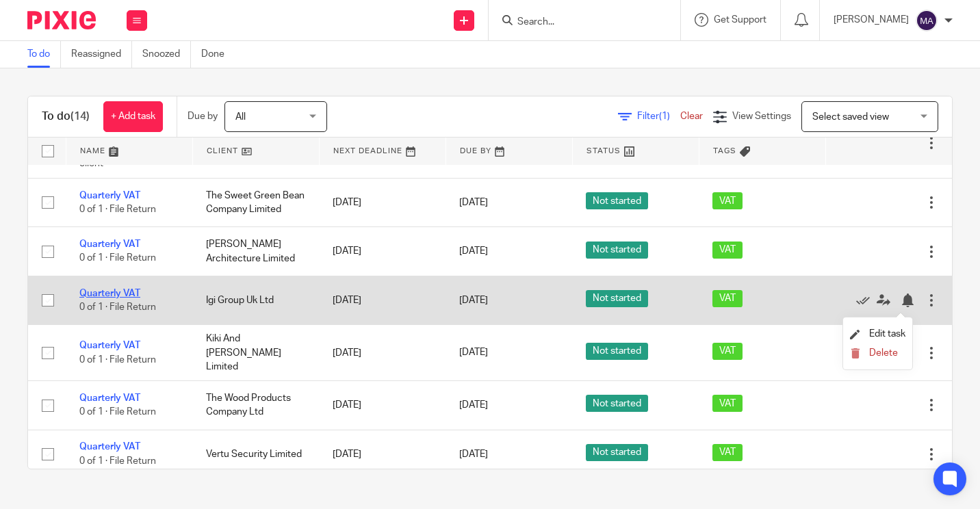  What do you see at coordinates (255, 405) in the screenshot?
I see `td: The Wood Products Company Ltd` at bounding box center [255, 405].